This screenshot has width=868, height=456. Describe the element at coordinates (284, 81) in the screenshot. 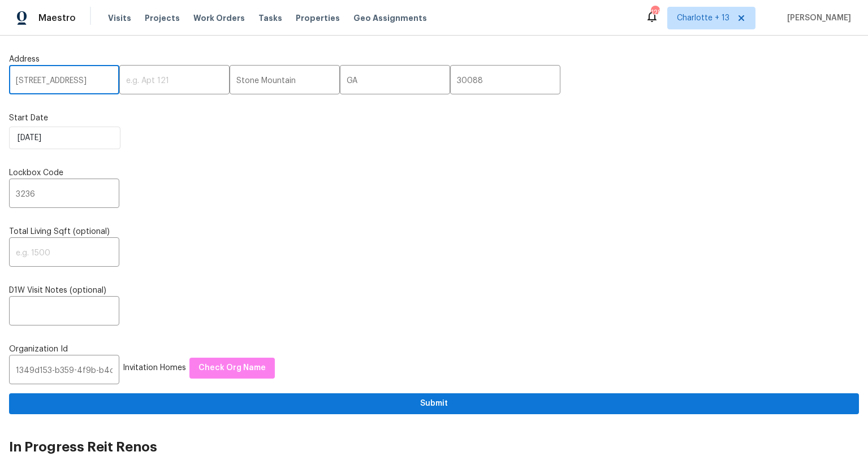

I see `input: e.g. Atlanta` at that location.